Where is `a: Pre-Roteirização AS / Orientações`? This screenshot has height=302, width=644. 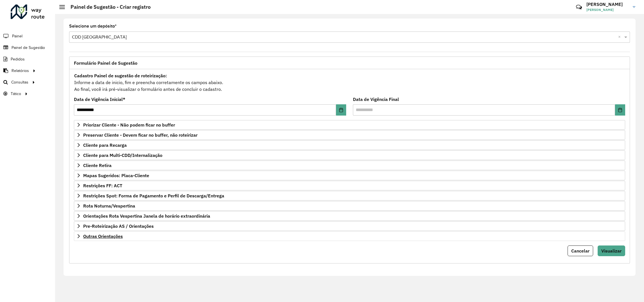
a: Pre-Roteirização AS / Orientações is located at coordinates (349, 226).